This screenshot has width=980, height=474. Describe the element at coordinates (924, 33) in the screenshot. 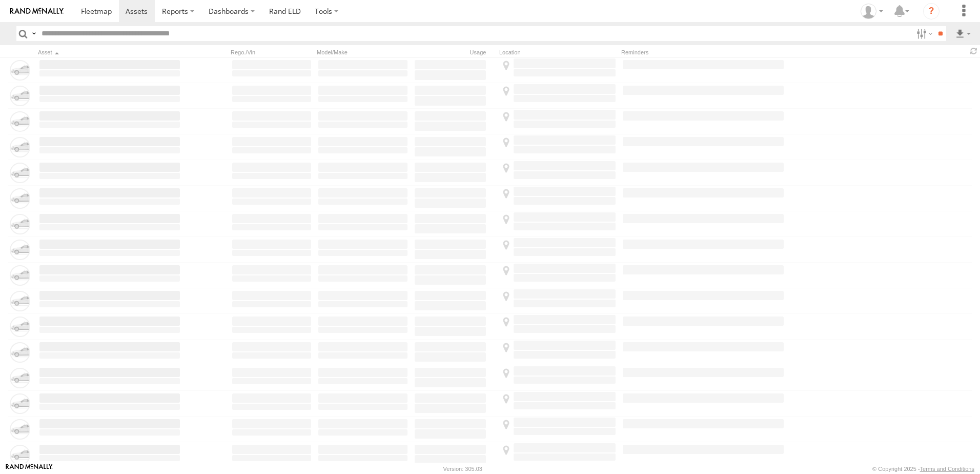

I see `label: Search Filter Options` at that location.